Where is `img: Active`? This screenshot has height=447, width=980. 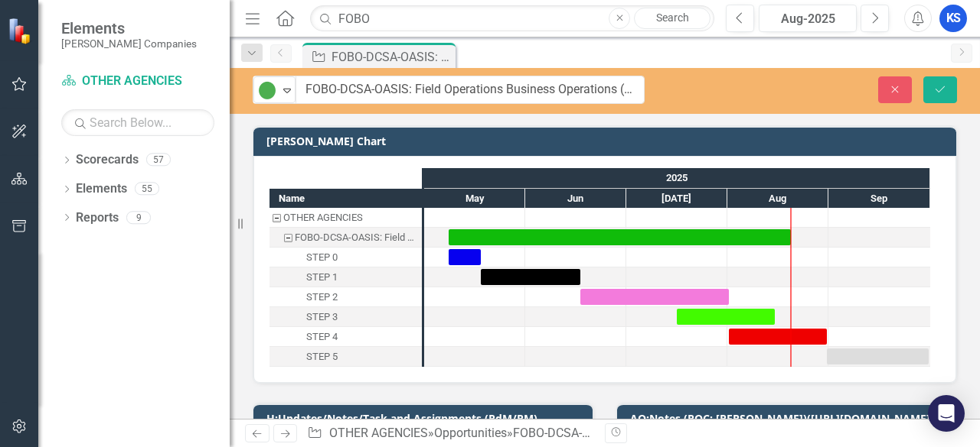 img: Active is located at coordinates (267, 90).